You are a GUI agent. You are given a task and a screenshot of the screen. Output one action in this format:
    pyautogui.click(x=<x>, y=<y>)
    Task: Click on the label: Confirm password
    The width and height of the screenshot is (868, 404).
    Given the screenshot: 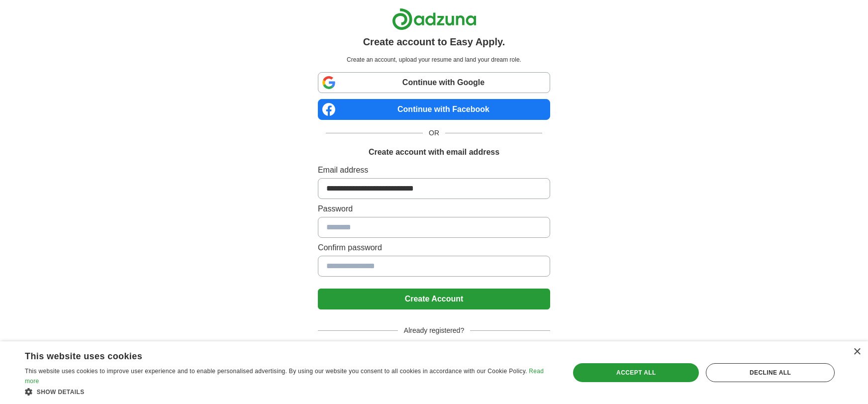 What is the action you would take?
    pyautogui.click(x=434, y=248)
    